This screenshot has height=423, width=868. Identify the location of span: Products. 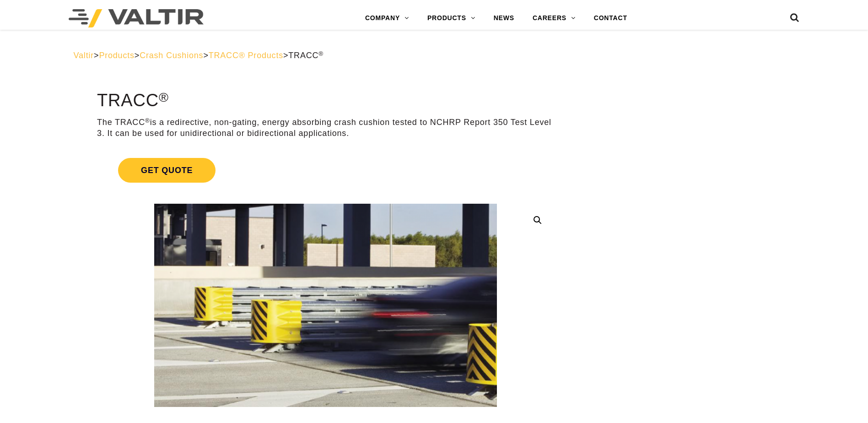
(116, 55).